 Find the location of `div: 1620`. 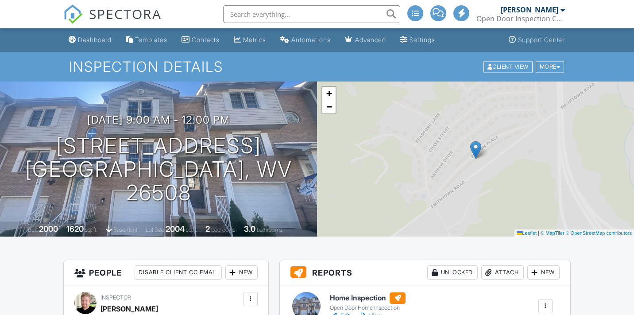

div: 1620 is located at coordinates (75, 228).